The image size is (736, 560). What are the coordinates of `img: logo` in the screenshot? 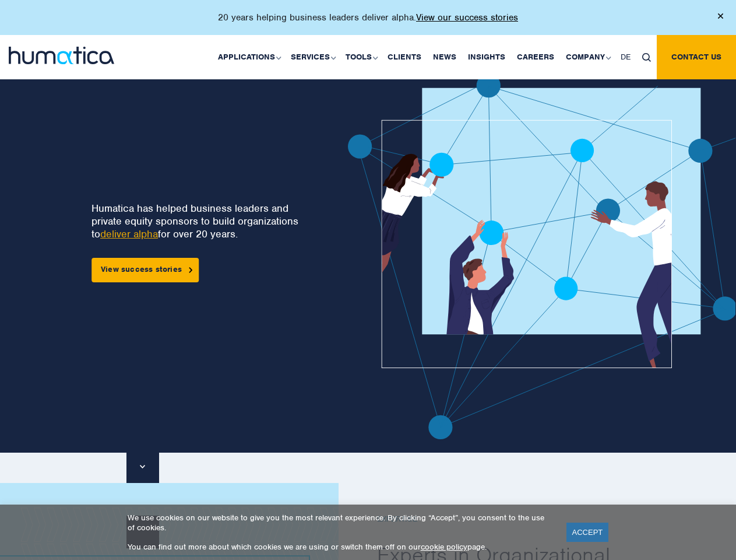 It's located at (61, 56).